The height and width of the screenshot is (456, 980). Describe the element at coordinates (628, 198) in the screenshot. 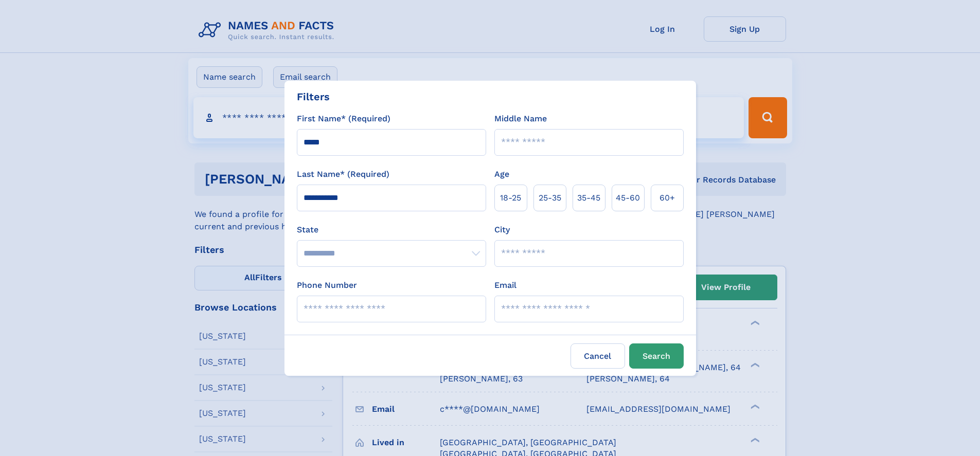

I see `span: 45‑60` at that location.